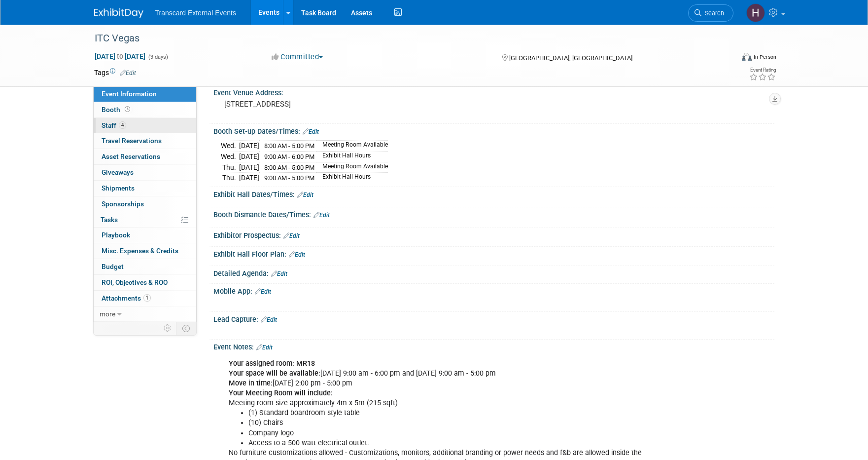 This screenshot has width=868, height=460. Describe the element at coordinates (131, 157) in the screenshot. I see `span: Asset Reservations` at that location.